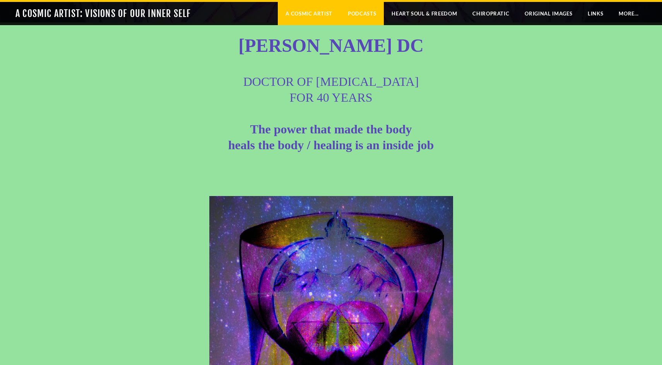 This screenshot has width=662, height=365. I want to click on a: Original Images, so click(548, 14).